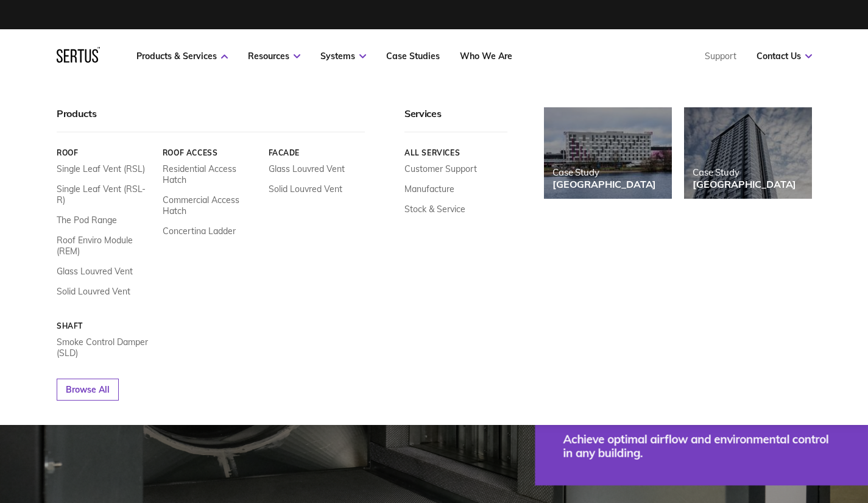 This screenshot has width=868, height=503. What do you see at coordinates (435, 210) in the screenshot?
I see `a: Stock & Service` at bounding box center [435, 210].